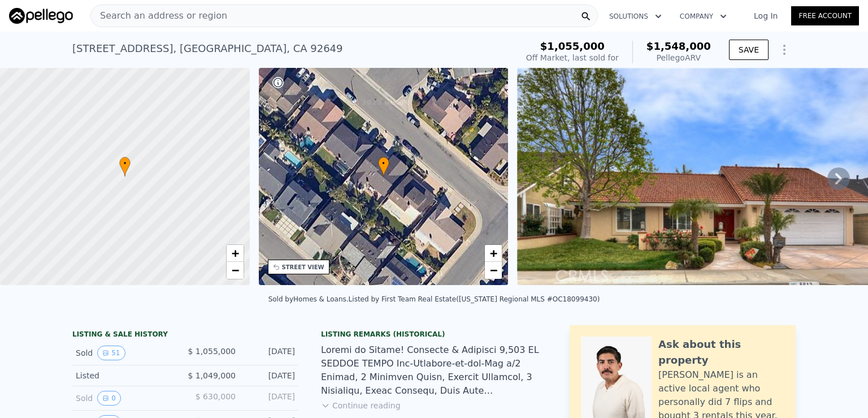 The image size is (868, 418). What do you see at coordinates (679, 46) in the screenshot?
I see `span: $1,548,000` at bounding box center [679, 46].